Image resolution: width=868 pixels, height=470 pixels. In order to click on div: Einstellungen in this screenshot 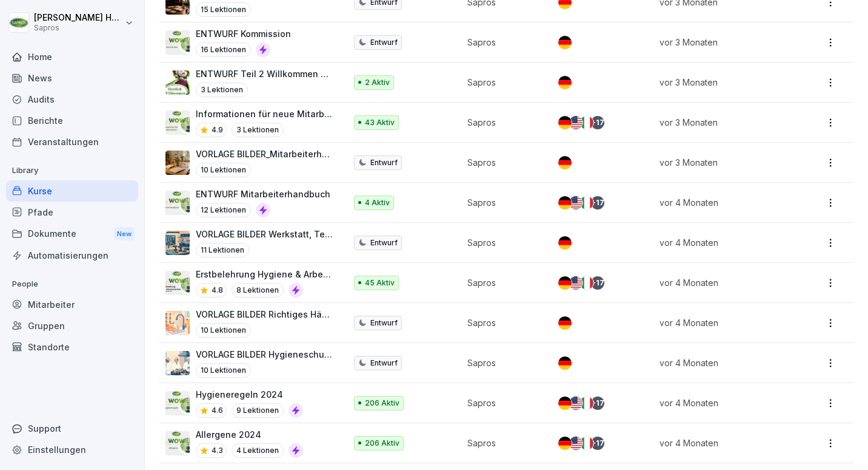, I will do `click(72, 449)`.